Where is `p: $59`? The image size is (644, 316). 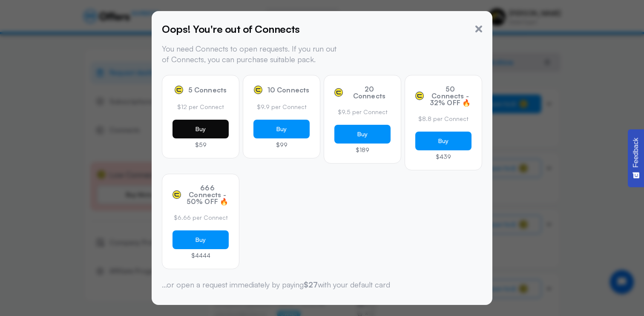 p: $59 is located at coordinates (200, 145).